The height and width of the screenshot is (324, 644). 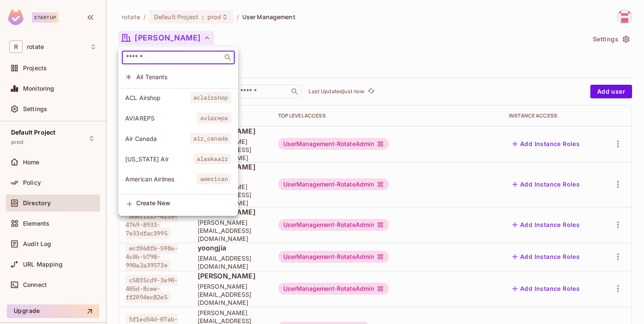 I want to click on span: Create New, so click(x=183, y=203).